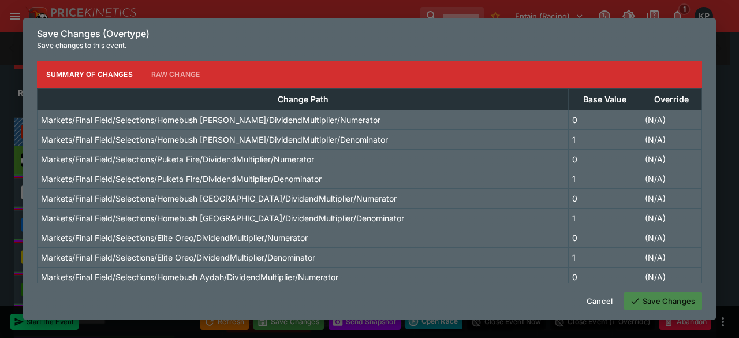  I want to click on button: Cancel, so click(599, 301).